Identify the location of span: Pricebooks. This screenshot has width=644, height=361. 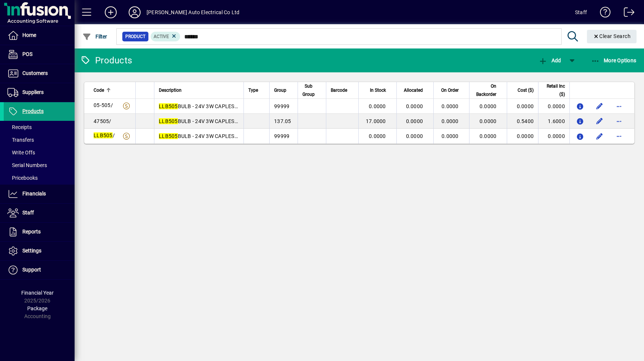
(22, 178).